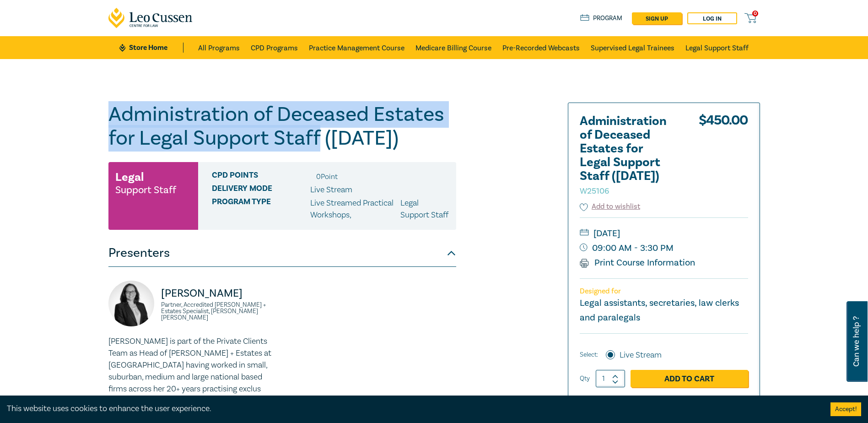 The height and width of the screenshot is (423, 868). I want to click on span: Delivery Mode, so click(261, 190).